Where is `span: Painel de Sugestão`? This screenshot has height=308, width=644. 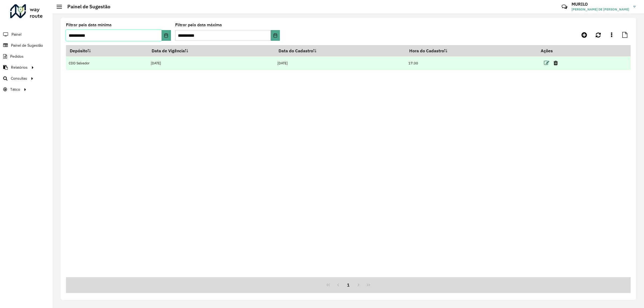 span: Painel de Sugestão is located at coordinates (27, 45).